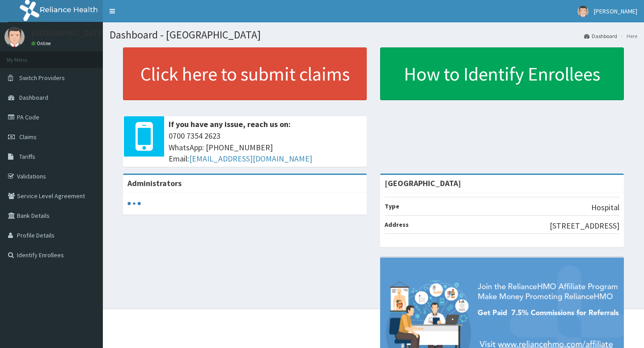 The width and height of the screenshot is (644, 348). I want to click on a: How to Identify Enrollees, so click(502, 74).